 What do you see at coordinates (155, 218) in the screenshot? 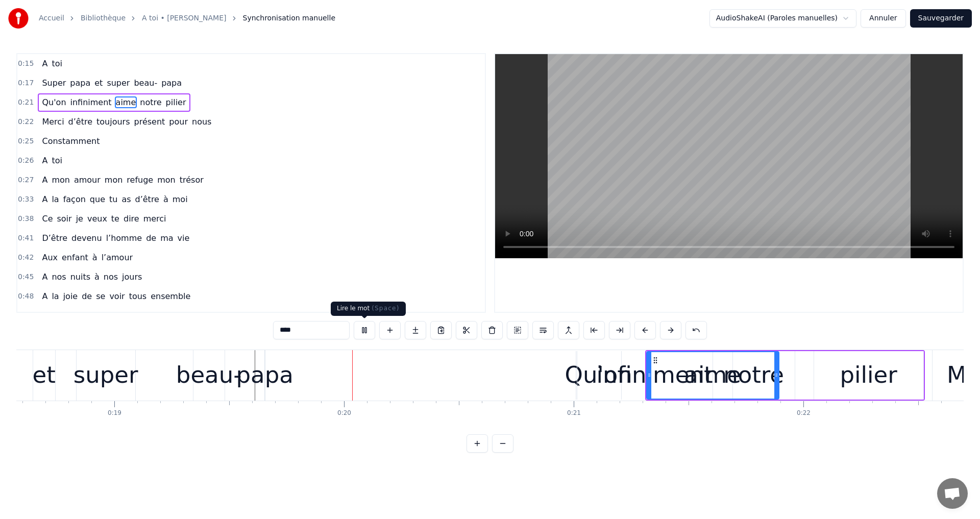
I see `span: merci` at bounding box center [155, 218].